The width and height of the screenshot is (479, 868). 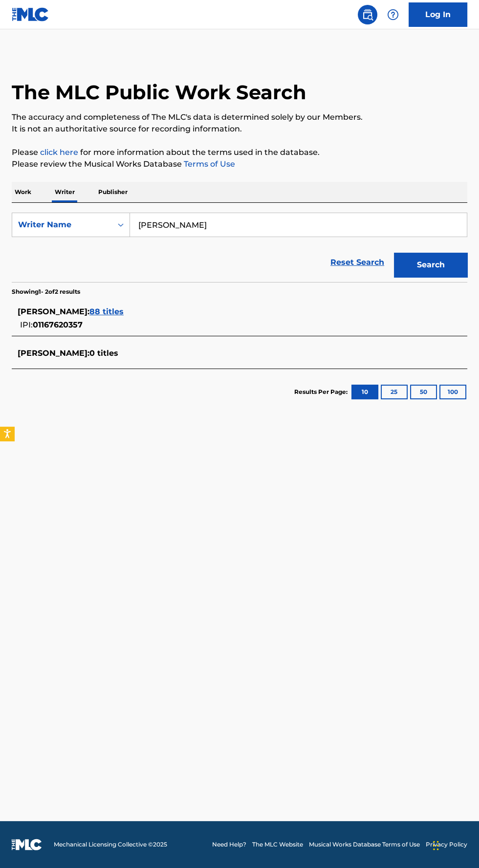 I want to click on button: 50, so click(x=423, y=392).